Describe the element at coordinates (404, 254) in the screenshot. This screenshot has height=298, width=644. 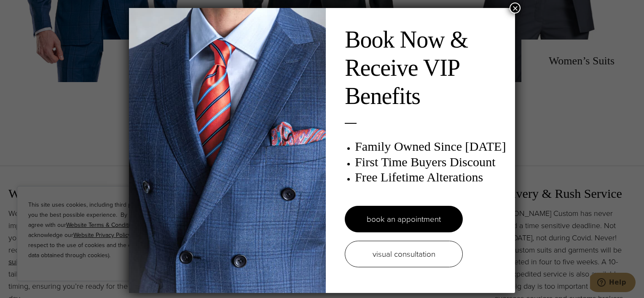
I see `a: visual consultation` at that location.